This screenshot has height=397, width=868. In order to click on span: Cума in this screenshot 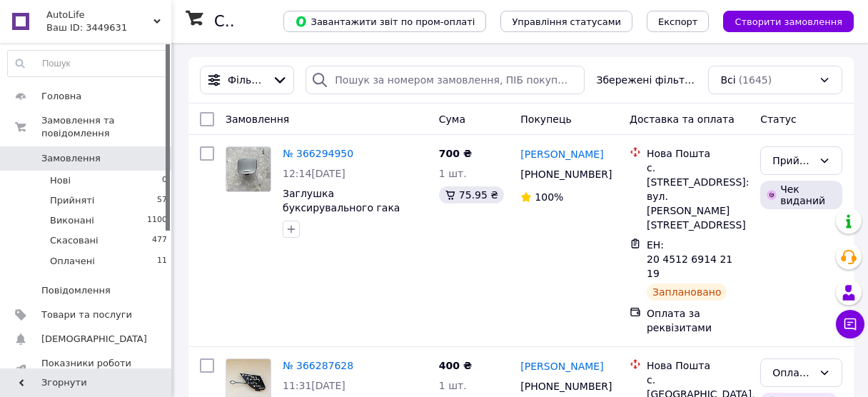, I will do `click(452, 119)`.